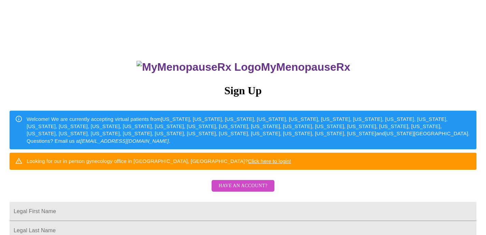  Describe the element at coordinates (243, 186) in the screenshot. I see `button: Have an account?` at that location.